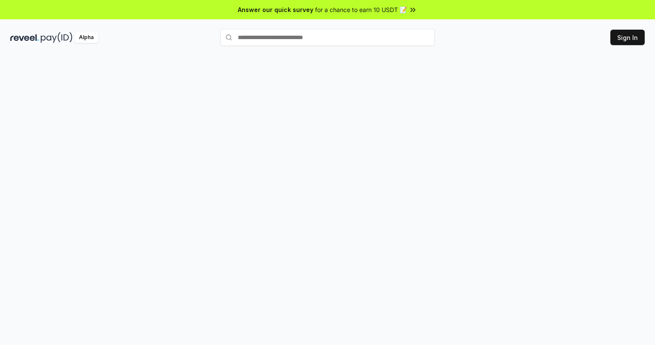  I want to click on span: Answer our quick survey, so click(276, 9).